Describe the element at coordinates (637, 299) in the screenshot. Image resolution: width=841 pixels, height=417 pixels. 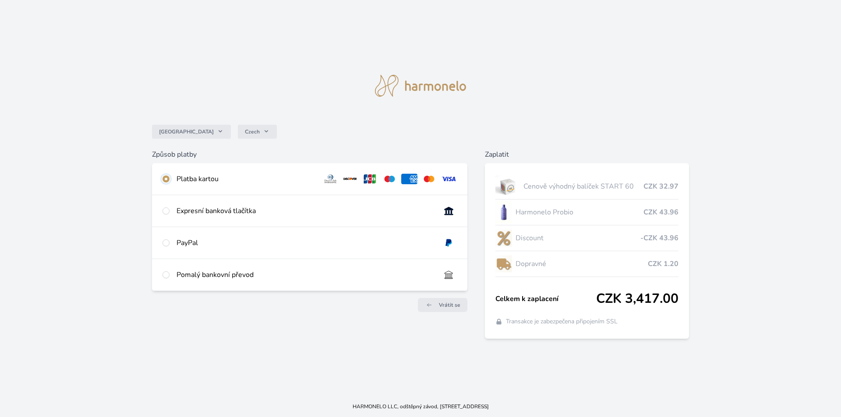
I see `span: CZK 3,417.00` at that location.